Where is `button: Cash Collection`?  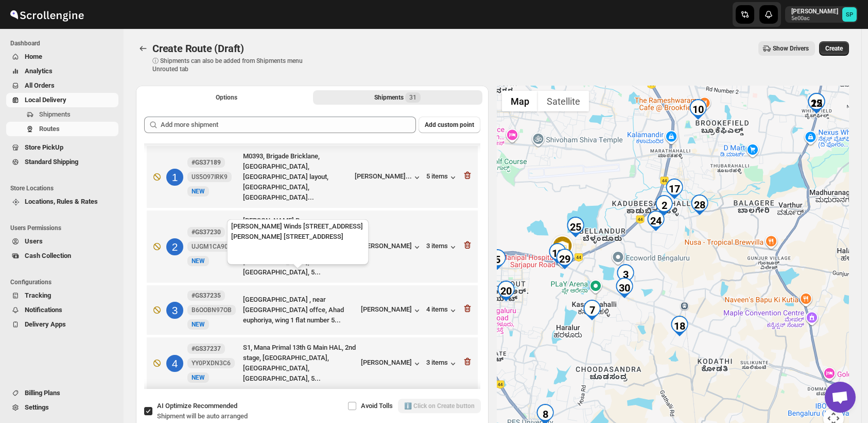
button: Cash Collection is located at coordinates (63, 256).